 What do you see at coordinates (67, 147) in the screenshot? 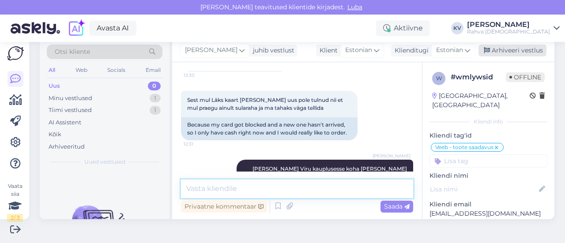
I see `div: Arhiveeritud` at bounding box center [67, 147].